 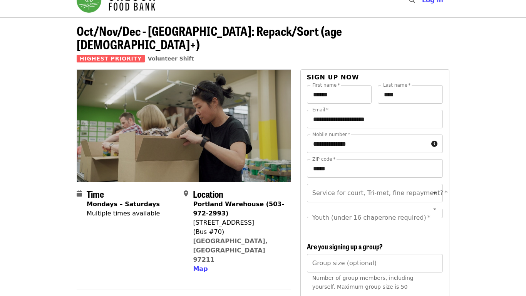 What do you see at coordinates (397, 85) in the screenshot?
I see `label: Last name` at bounding box center [397, 85].